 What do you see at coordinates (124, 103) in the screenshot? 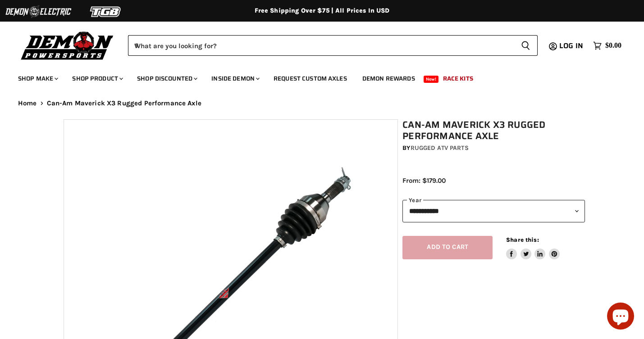
I see `span: Can-Am Maverick X3 Rugged Performance Axle` at bounding box center [124, 103].